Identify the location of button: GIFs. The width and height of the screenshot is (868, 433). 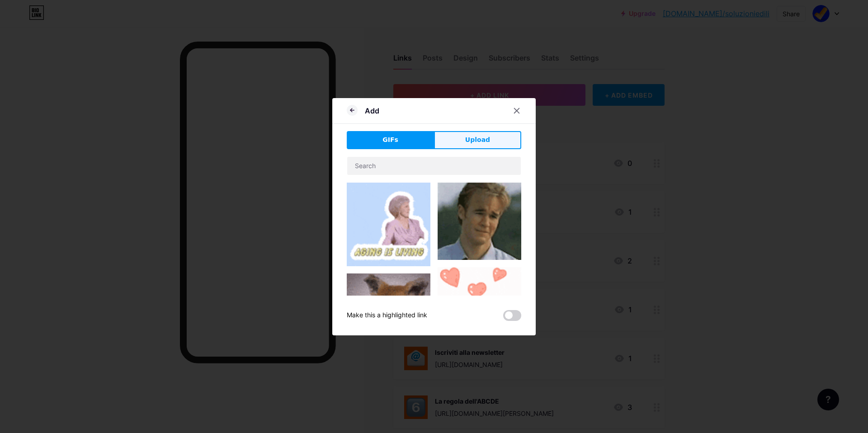
(390, 140).